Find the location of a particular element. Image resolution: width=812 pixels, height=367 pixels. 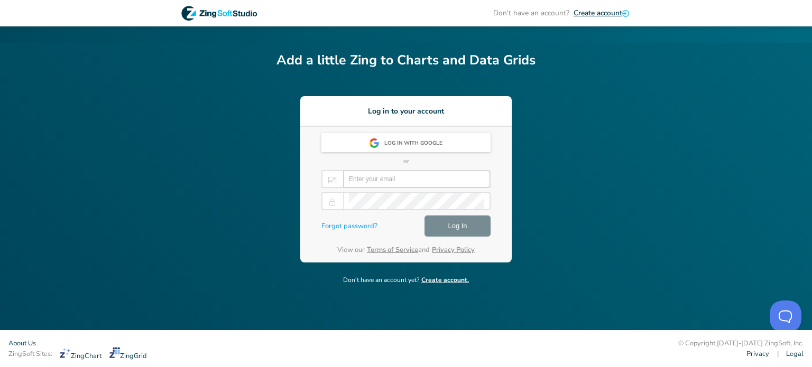

a: Forgot password? is located at coordinates (349, 227).